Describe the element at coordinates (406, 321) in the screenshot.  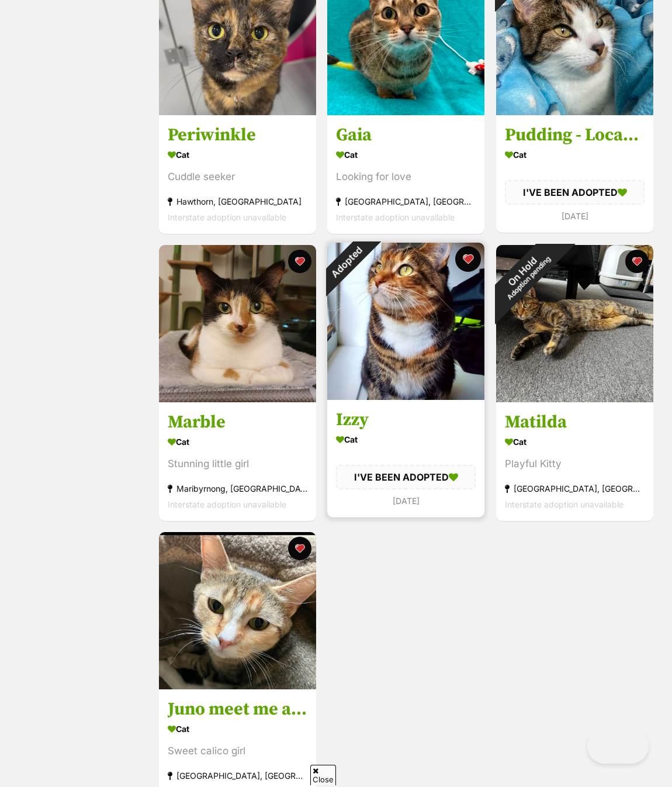
I see `img: Izzy` at that location.